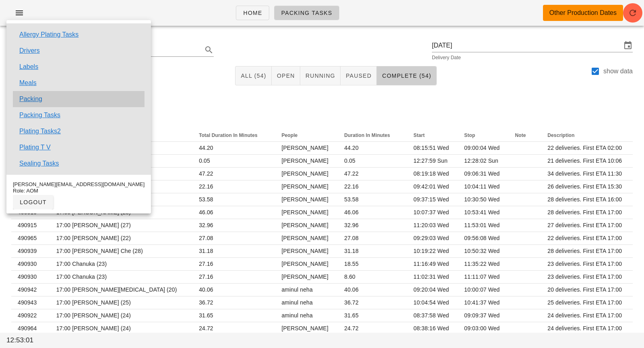  I want to click on td: 09:20:04 Wed, so click(432, 290).